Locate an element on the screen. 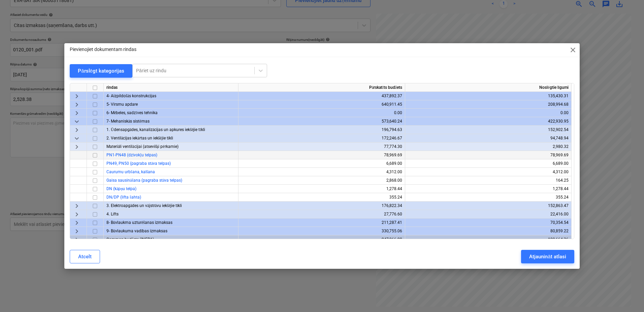  div: 2,868.00 is located at coordinates (322, 180).